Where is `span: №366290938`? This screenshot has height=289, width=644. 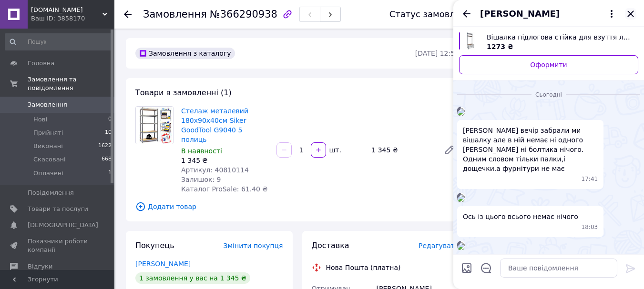 span: №366290938 is located at coordinates (243, 14).